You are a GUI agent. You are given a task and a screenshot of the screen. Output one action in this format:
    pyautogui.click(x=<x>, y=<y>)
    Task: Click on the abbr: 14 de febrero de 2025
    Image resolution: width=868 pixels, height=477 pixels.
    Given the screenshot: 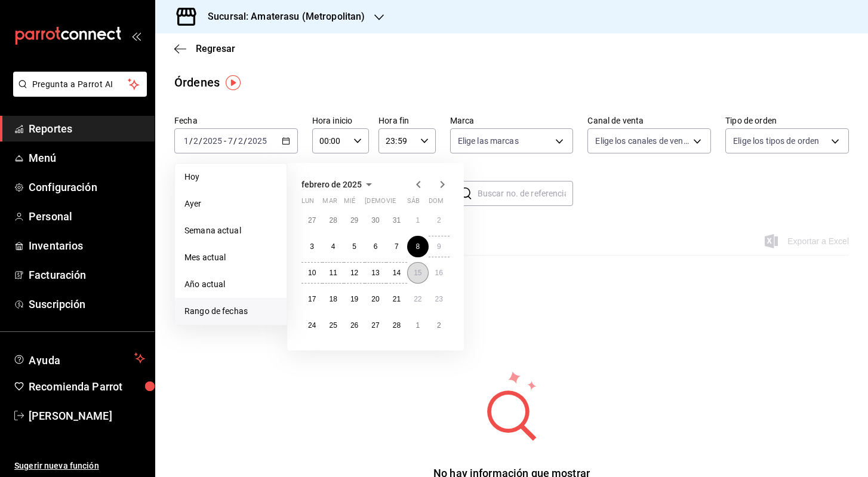 What is the action you would take?
    pyautogui.click(x=396, y=272)
    